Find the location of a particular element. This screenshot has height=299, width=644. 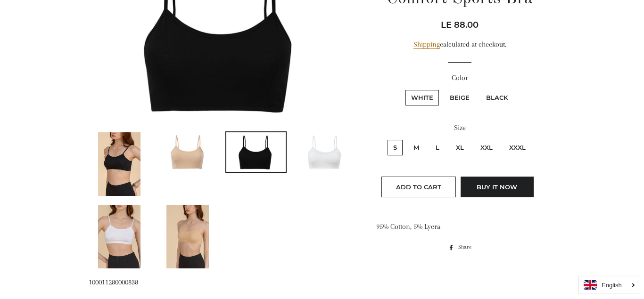

label: L is located at coordinates (437, 147).